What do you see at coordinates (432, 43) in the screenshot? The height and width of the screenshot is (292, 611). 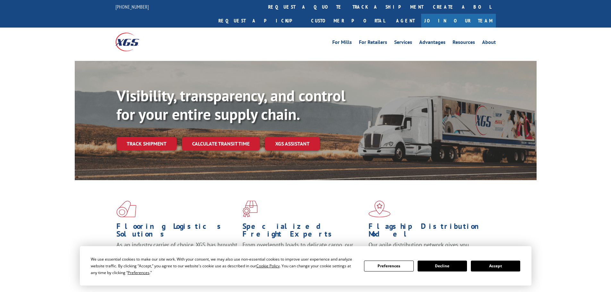 I see `a: Advantages` at bounding box center [432, 43].